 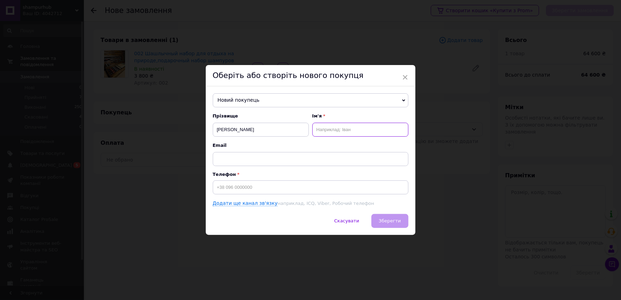 What do you see at coordinates (261, 130) in the screenshot?
I see `input: Наприклад: Іванов` at bounding box center [261, 130].